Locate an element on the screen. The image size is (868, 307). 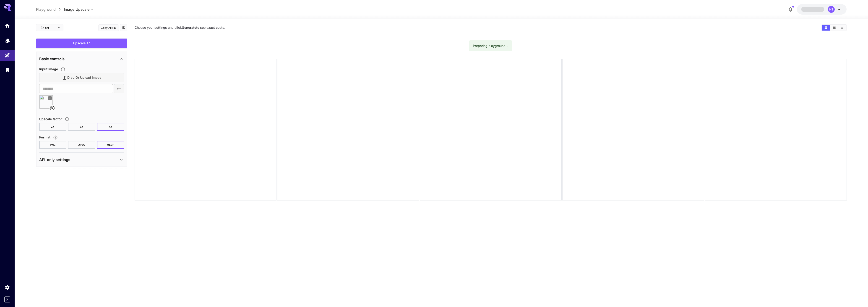
div: Models is located at coordinates (8, 40).